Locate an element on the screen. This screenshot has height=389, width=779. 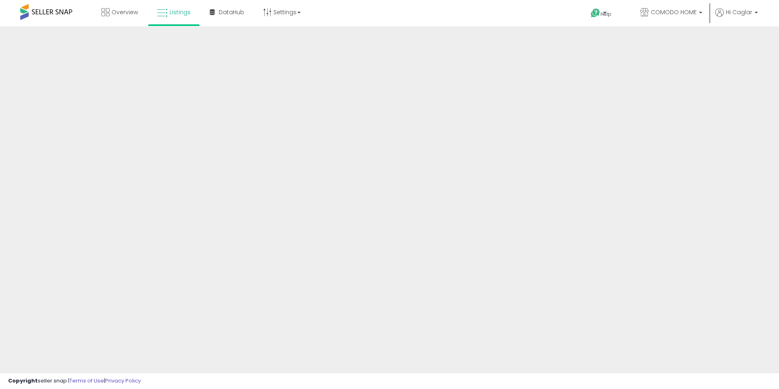
span: DataHub is located at coordinates (231, 12).